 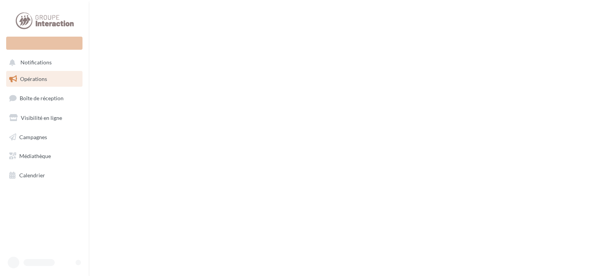 What do you see at coordinates (44, 175) in the screenshot?
I see `a: Calendrier` at bounding box center [44, 175].